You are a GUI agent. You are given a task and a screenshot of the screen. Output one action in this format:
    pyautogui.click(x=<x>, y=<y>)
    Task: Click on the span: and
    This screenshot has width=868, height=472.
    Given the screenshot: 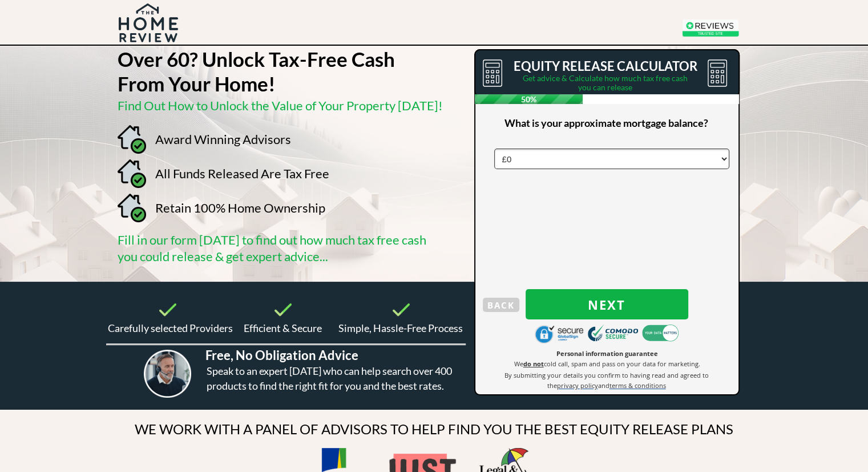 What is the action you would take?
    pyautogui.click(x=604, y=385)
    